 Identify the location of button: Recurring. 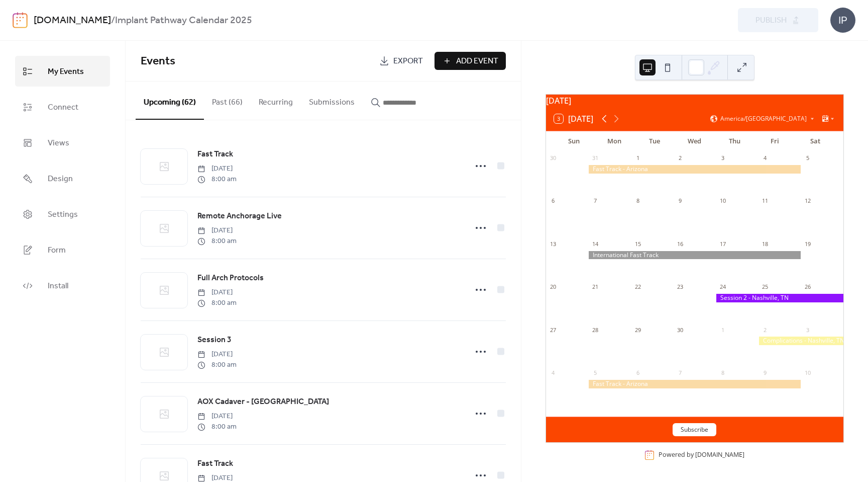
(276, 100).